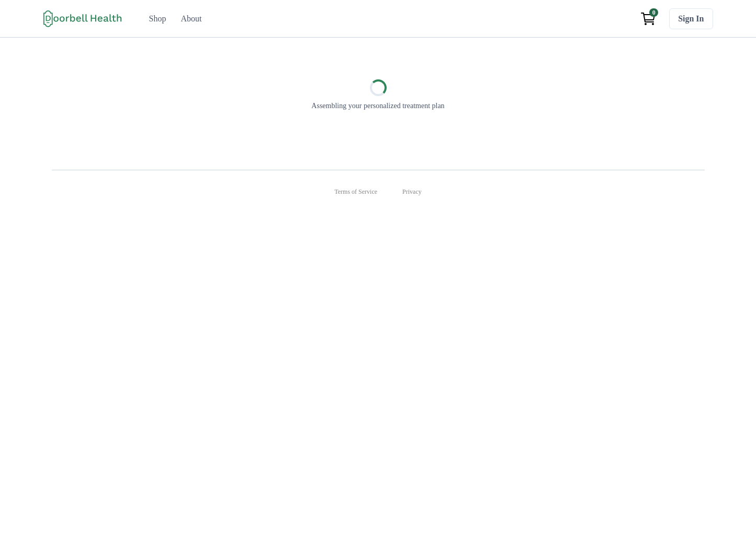 The height and width of the screenshot is (550, 756). I want to click on a: Terms of Service, so click(356, 191).